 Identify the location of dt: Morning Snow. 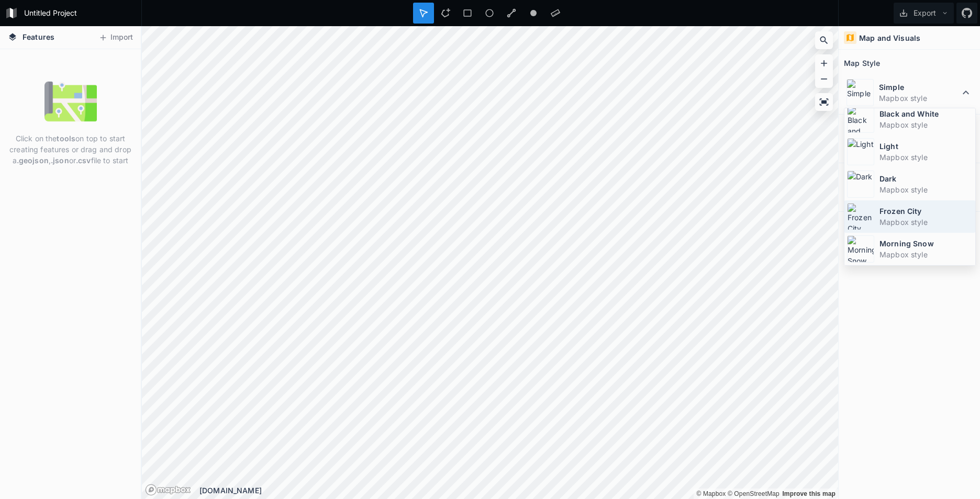
(926, 243).